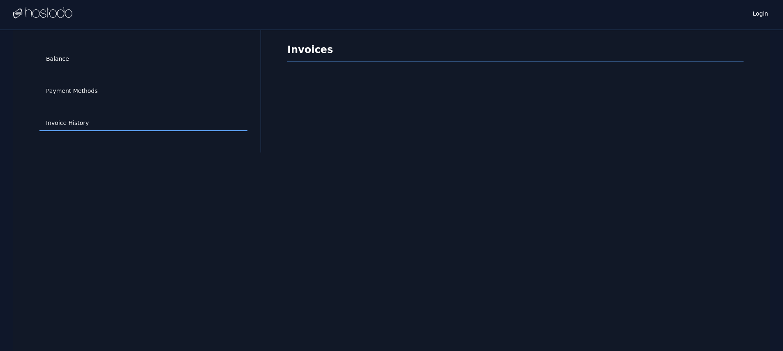  What do you see at coordinates (43, 13) in the screenshot?
I see `img: Logo` at bounding box center [43, 13].